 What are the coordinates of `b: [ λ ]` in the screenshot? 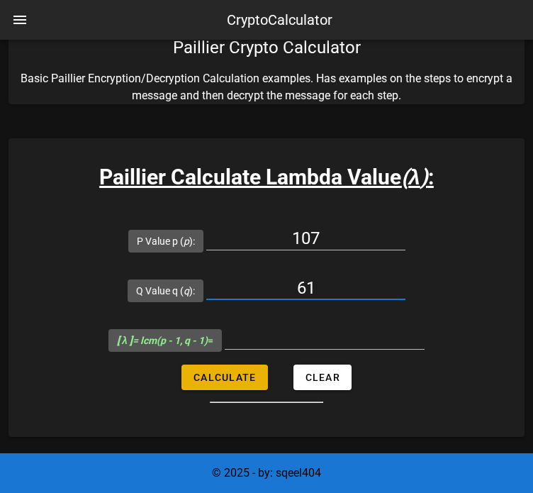 It's located at (125, 341).